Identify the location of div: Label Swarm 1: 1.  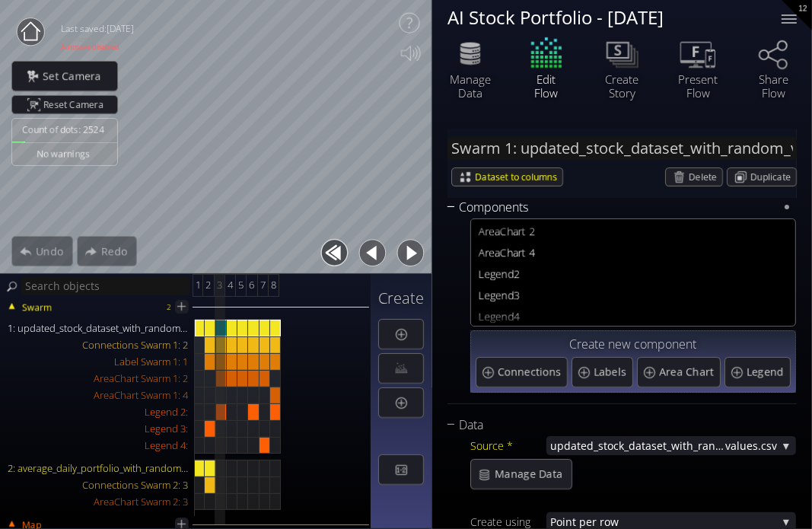
(98, 361).